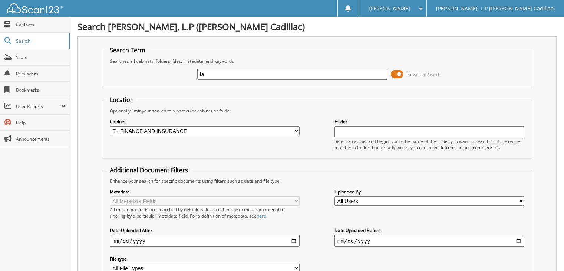 This screenshot has width=564, height=271. I want to click on label: Date Uploaded Before, so click(429, 230).